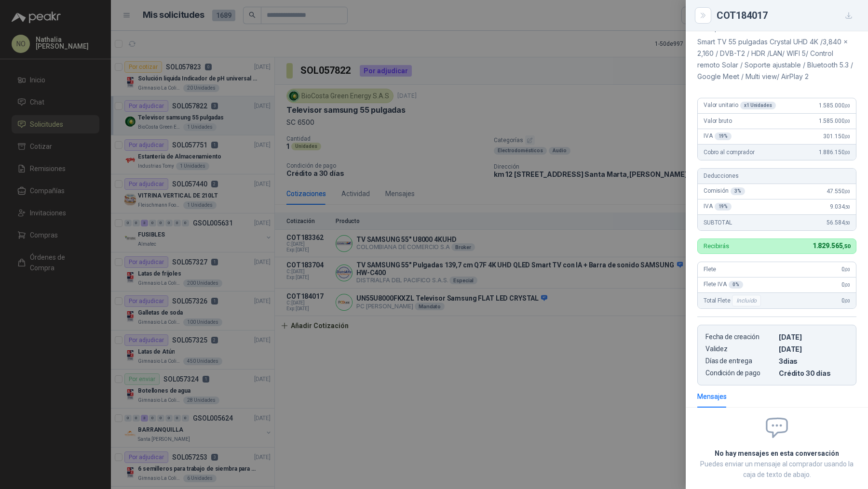 The image size is (868, 489). Describe the element at coordinates (838, 191) in the screenshot. I see `span: 47.550` at that location.